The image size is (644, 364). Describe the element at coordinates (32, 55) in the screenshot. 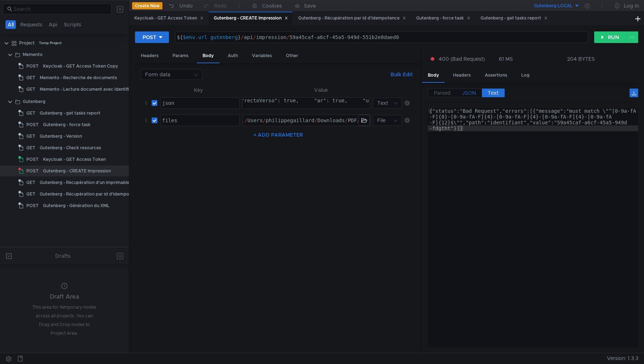

I see `div: Memento` at that location.